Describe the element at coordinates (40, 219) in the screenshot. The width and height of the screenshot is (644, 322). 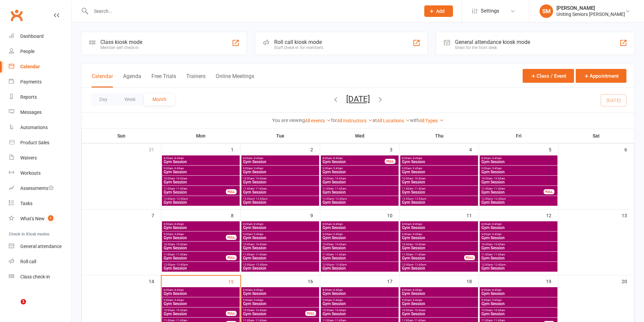
I see `a: What's New1` at that location.